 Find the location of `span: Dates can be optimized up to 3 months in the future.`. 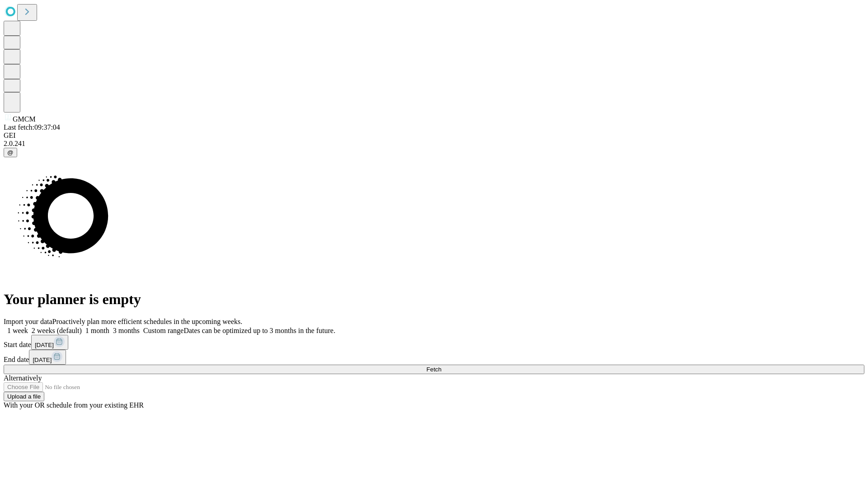

span: Dates can be optimized up to 3 months in the future. is located at coordinates (259, 330).